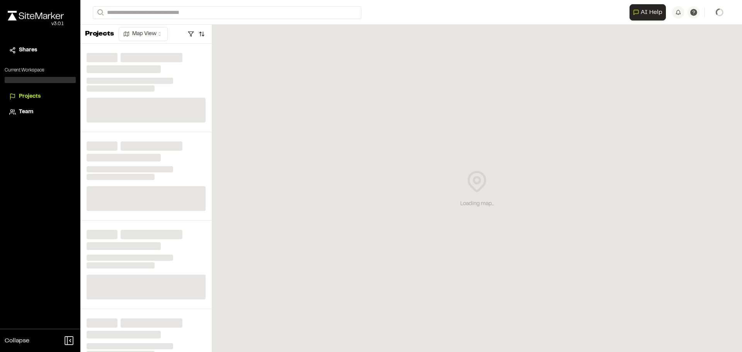 This screenshot has height=352, width=742. I want to click on div: Open AI Assistant, so click(649, 12).